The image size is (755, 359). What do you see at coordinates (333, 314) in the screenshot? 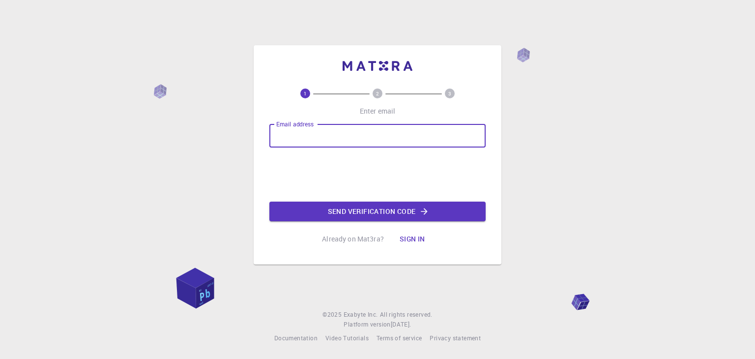
I see `span: © 2025` at bounding box center [333, 314].